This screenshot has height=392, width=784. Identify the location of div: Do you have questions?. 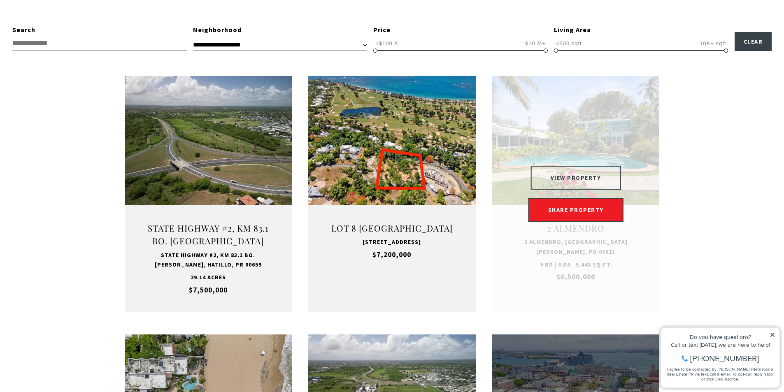
(64, 21).